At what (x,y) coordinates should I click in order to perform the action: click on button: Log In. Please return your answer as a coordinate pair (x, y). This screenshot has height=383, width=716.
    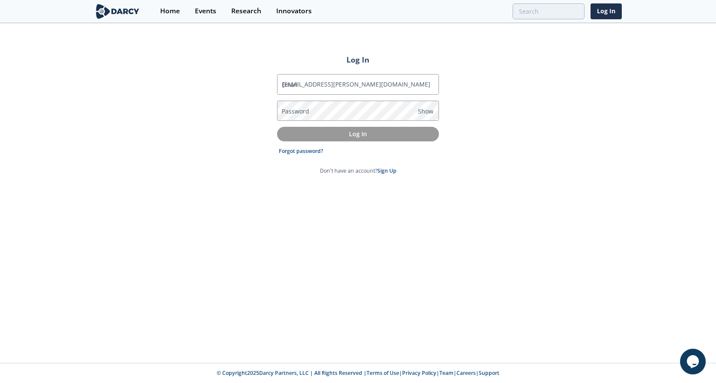
    Looking at the image, I should click on (358, 134).